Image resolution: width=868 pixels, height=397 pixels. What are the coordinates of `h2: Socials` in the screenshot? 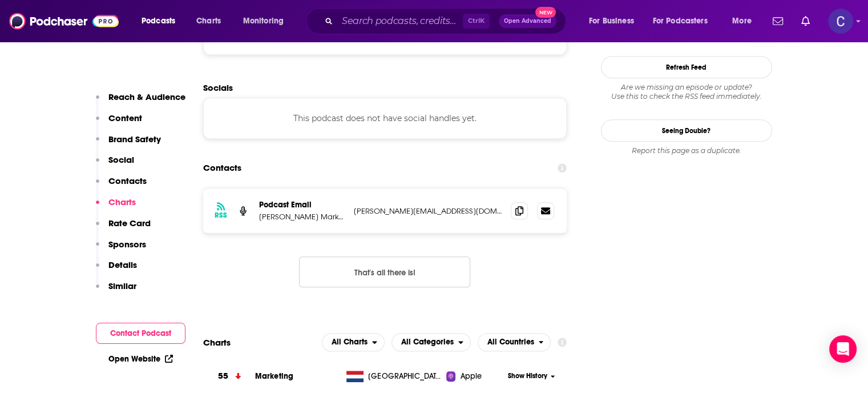 It's located at (386, 87).